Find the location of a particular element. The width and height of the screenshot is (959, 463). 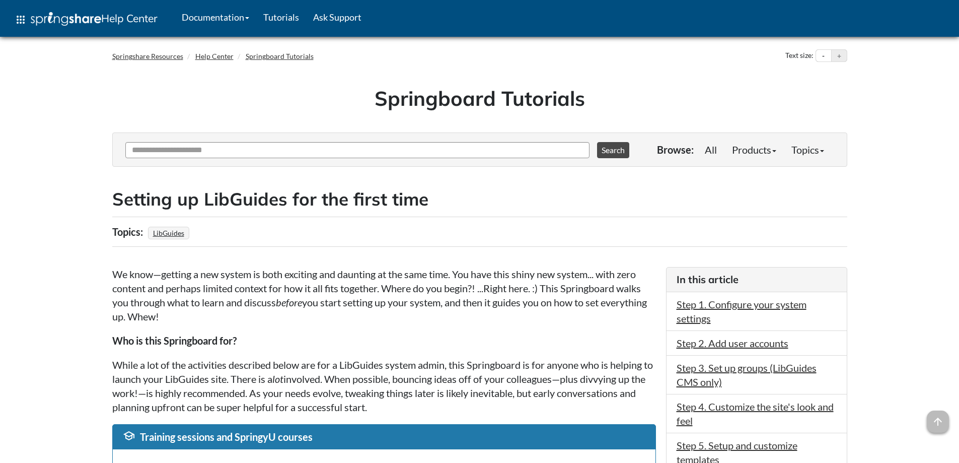

span: Training sessions and SpringyU courses is located at coordinates (226, 437).